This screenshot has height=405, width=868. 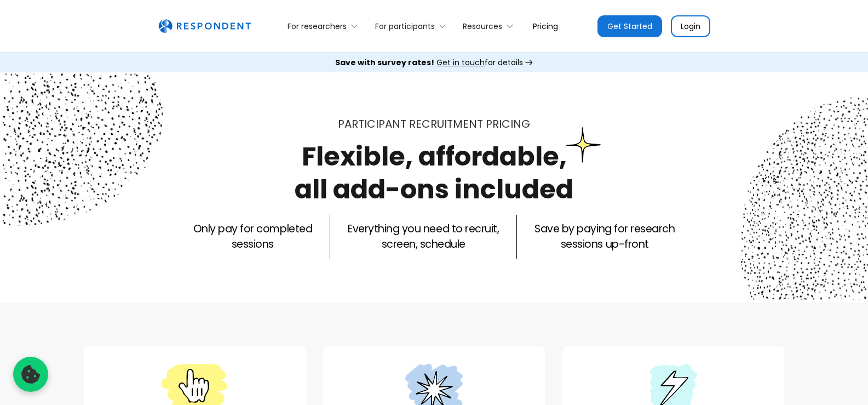 I want to click on a: Login, so click(x=691, y=26).